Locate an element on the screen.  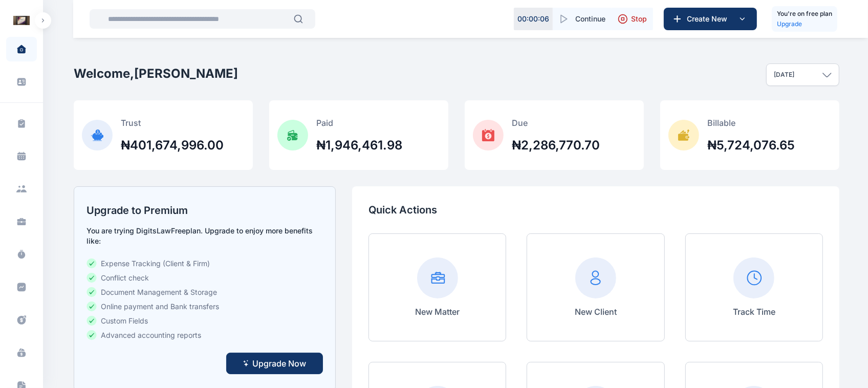
span: Continue is located at coordinates (590, 19).